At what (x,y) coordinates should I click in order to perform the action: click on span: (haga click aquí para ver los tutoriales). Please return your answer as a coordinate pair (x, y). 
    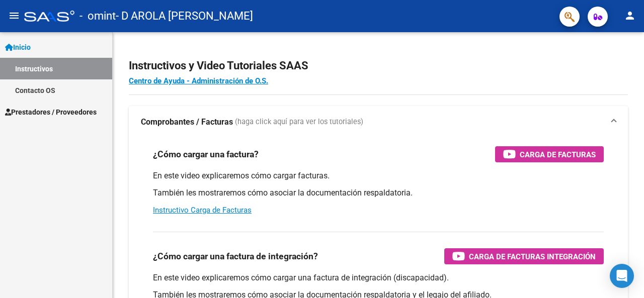
    Looking at the image, I should click on (298, 122).